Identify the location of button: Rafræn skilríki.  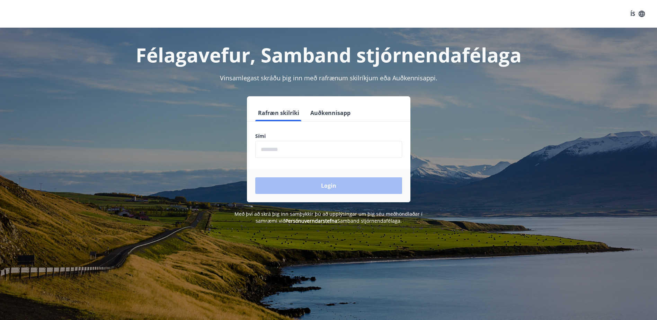
(278, 113).